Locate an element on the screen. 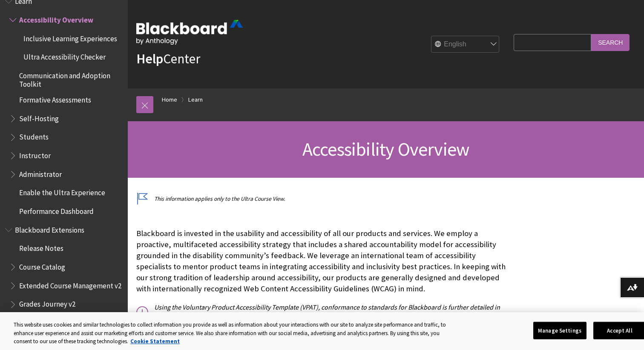 The height and width of the screenshot is (350, 644). select: Site Language Selector is located at coordinates (466, 45).